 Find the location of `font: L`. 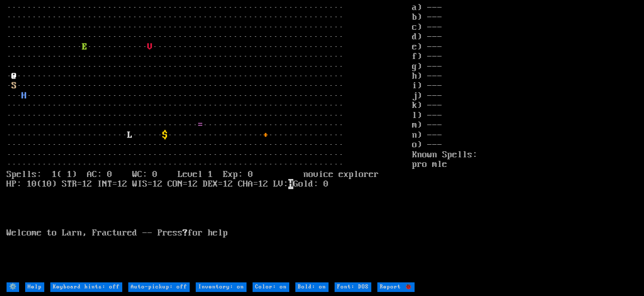

font: L is located at coordinates (130, 135).